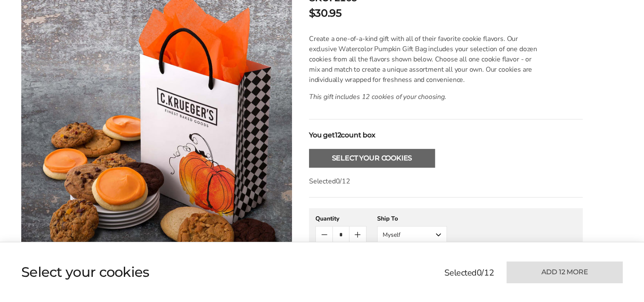  What do you see at coordinates (426, 59) in the screenshot?
I see `p: Create a one-of-a-kind gift with all of their favorite cookie flavors. Our exclusive Watercolor P...` at bounding box center [426, 59].